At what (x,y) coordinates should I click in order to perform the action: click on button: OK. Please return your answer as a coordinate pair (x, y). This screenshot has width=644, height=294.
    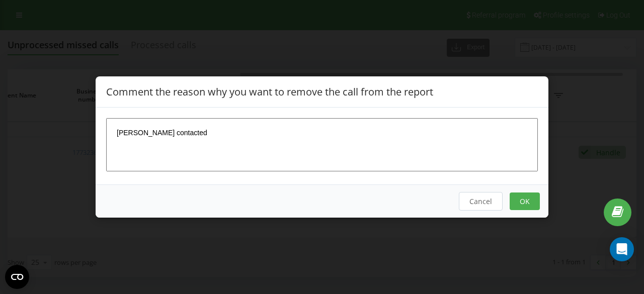
    Looking at the image, I should click on (525, 201).